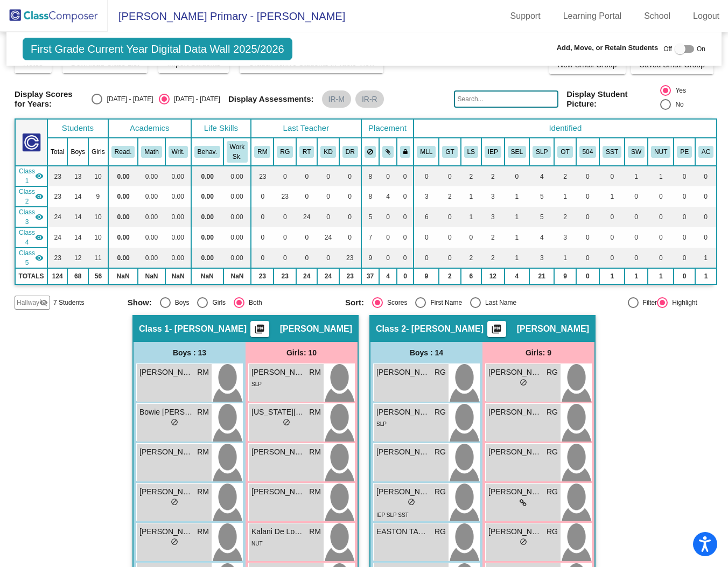 Image resolution: width=728 pixels, height=567 pixels. Describe the element at coordinates (315, 372) in the screenshot. I see `span: RM` at that location.